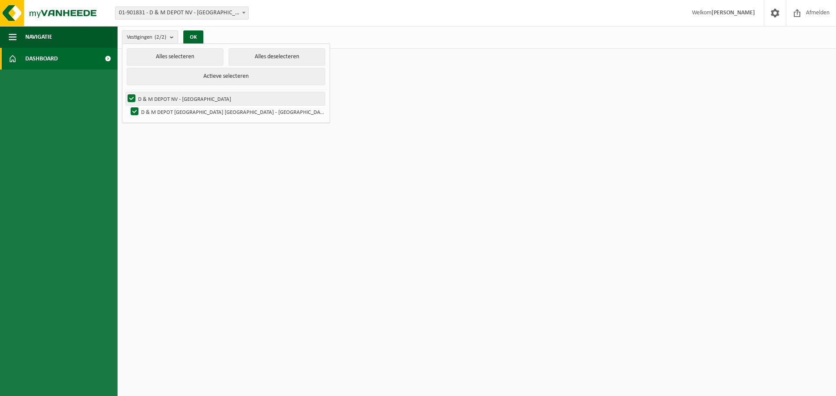 This screenshot has height=396, width=836. I want to click on button: Vestigingen(2/2), so click(150, 37).